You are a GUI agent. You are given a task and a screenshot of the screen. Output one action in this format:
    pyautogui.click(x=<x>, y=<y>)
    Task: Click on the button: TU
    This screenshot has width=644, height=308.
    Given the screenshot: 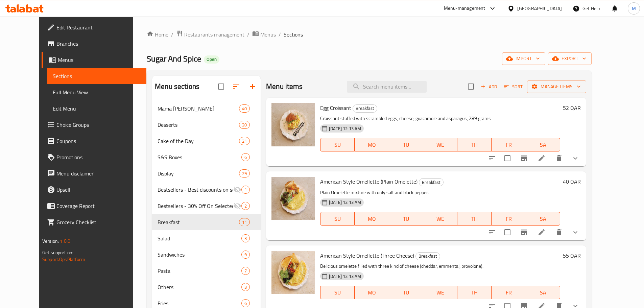 What is the action you would take?
    pyautogui.click(x=406, y=145)
    